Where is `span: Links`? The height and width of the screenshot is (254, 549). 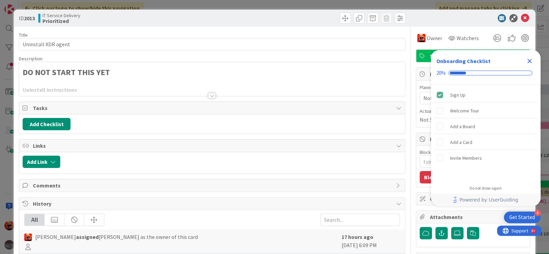
span: Links is located at coordinates (213, 146).